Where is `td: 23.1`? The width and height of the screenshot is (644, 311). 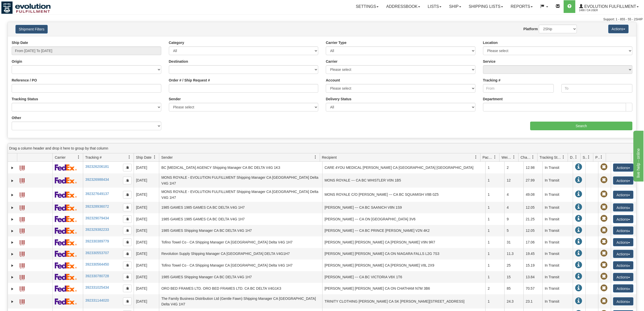 td: 23.1 is located at coordinates (532, 301).